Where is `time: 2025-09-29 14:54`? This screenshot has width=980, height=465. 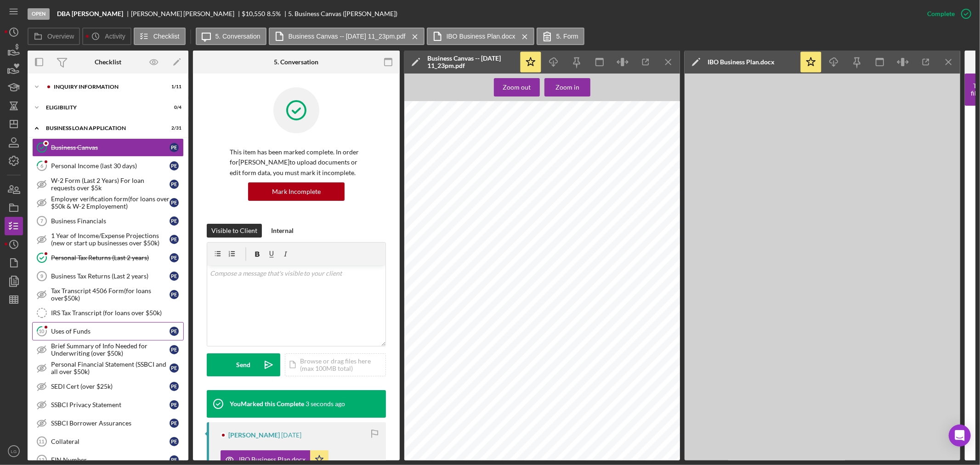
time: 2025-09-29 14:54 is located at coordinates (325, 403).